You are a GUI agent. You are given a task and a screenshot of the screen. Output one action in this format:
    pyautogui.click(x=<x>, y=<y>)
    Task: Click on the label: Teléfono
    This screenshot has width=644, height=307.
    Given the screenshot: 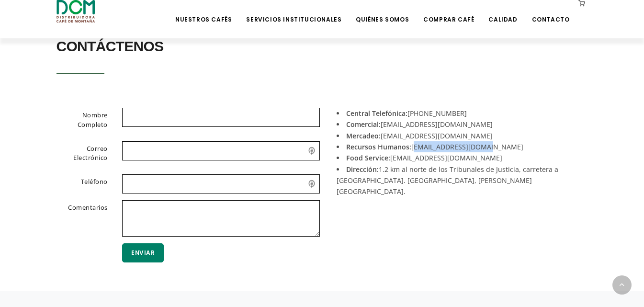 What is the action you would take?
    pyautogui.click(x=80, y=183)
    